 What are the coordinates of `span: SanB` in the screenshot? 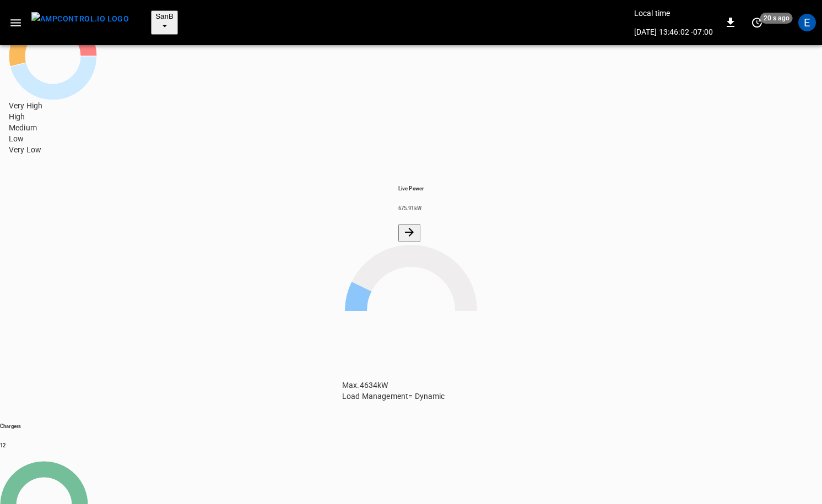 It's located at (164, 16).